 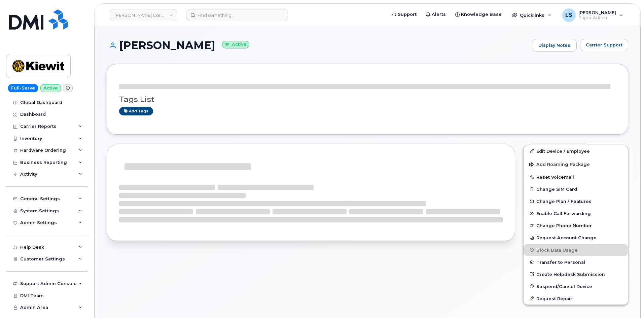 What do you see at coordinates (576, 238) in the screenshot?
I see `button: Request Account Change` at bounding box center [576, 238].